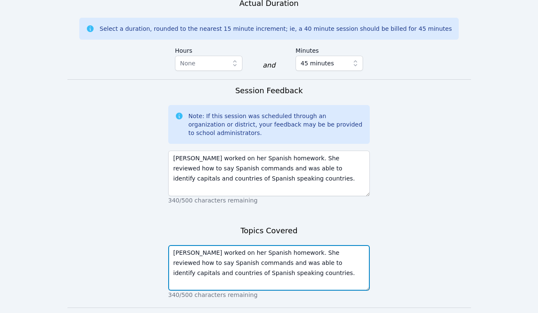 The height and width of the screenshot is (313, 538). Describe the element at coordinates (188, 63) in the screenshot. I see `span: None` at that location.